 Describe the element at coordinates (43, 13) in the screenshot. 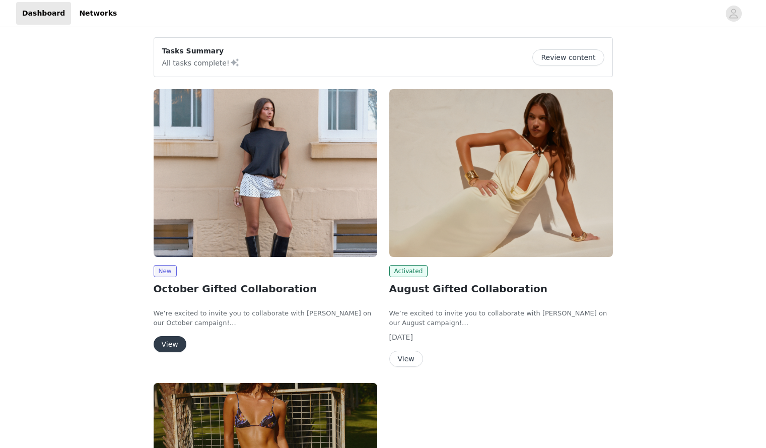

I see `a: Dashboard` at that location.